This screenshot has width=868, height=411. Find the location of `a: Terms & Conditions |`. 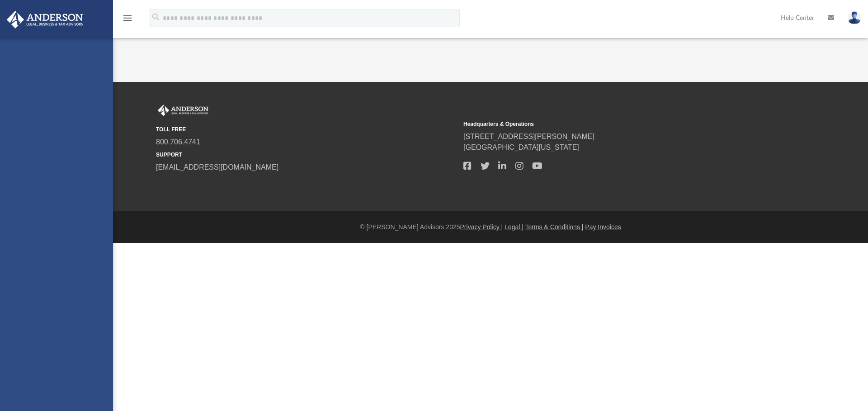

a: Terms & Conditions | is located at coordinates (554, 227).